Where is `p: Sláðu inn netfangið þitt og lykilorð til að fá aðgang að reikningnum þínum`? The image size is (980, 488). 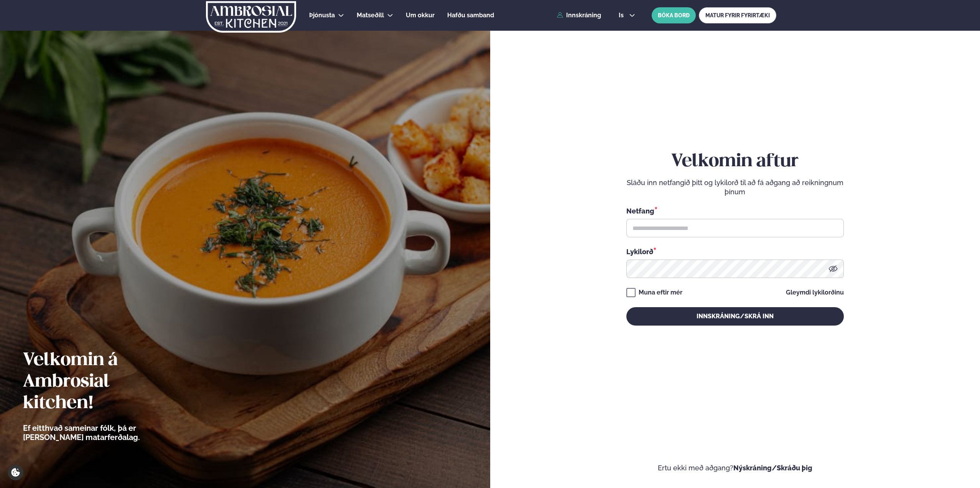 p: Sláðu inn netfangið þitt og lykilorð til að fá aðgang að reikningnum þínum is located at coordinates (735, 187).